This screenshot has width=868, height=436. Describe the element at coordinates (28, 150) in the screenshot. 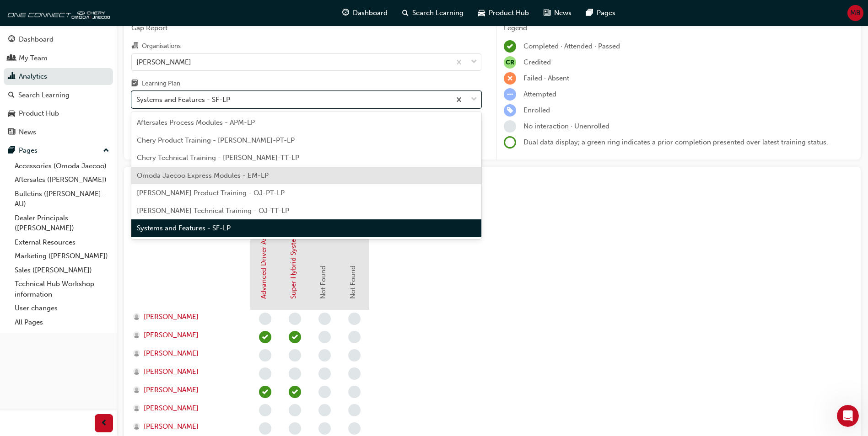

I see `div: Pages` at that location.